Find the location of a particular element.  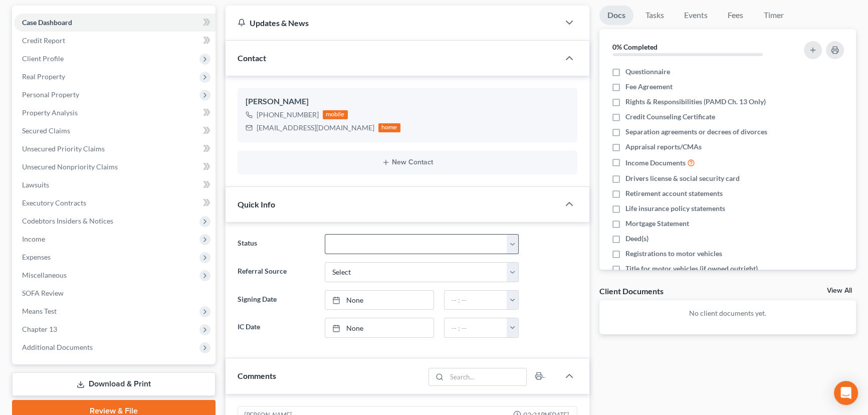

label: Referral Source is located at coordinates (276, 272).